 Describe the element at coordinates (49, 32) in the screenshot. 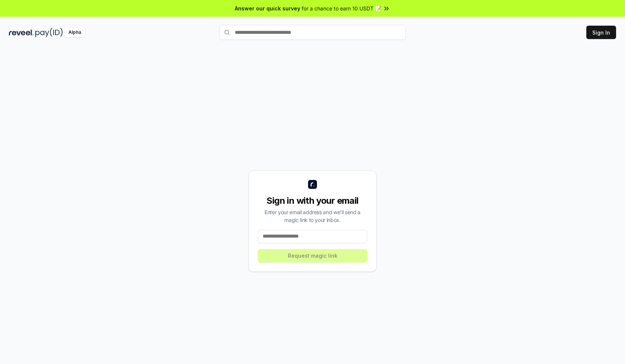

I see `img: pay_id` at that location.